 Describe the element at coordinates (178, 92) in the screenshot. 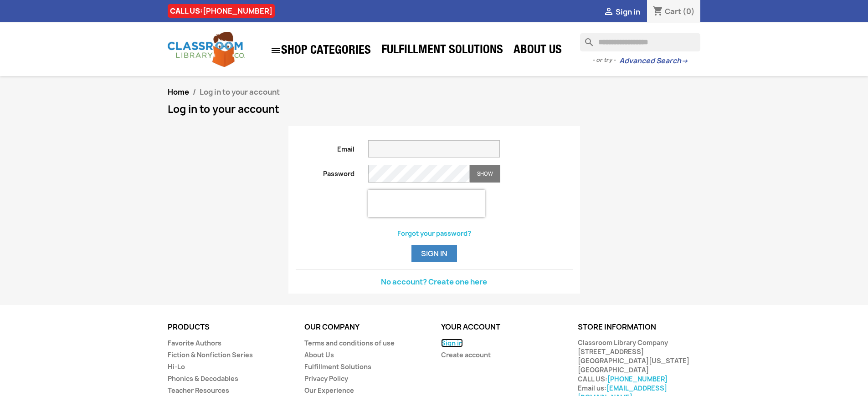

I see `span: Home` at that location.